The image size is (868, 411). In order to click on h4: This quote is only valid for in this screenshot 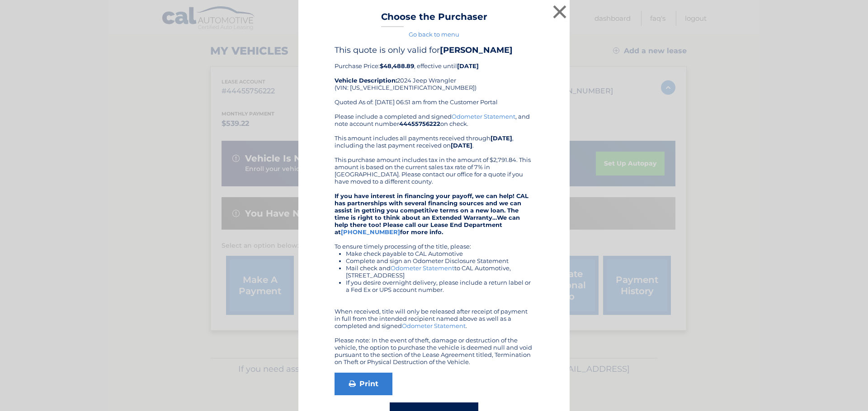, I will do `click(434, 50)`.